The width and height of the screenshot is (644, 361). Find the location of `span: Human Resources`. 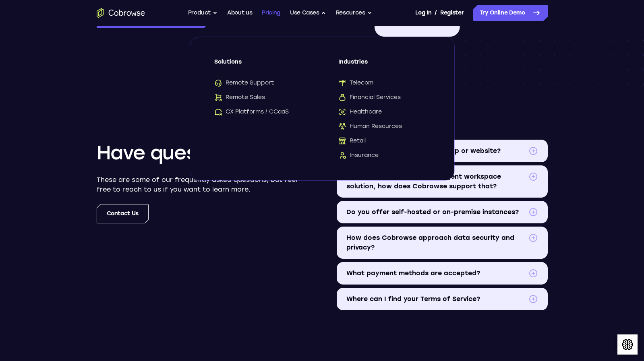

span: Human Resources is located at coordinates (371, 126).